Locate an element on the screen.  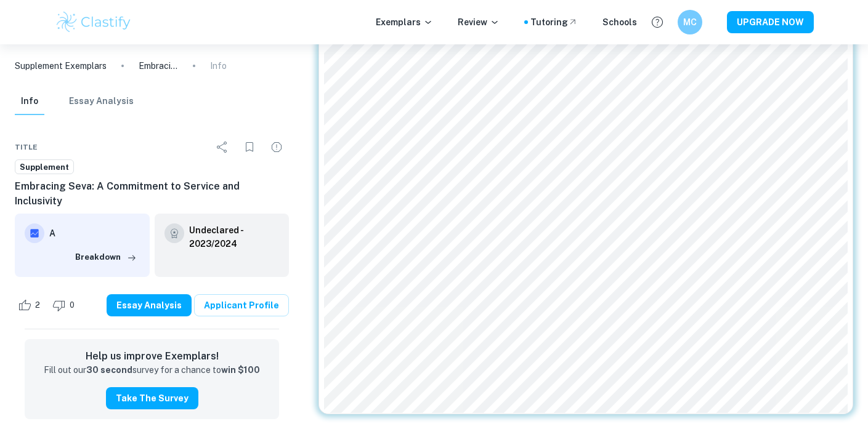
span: Title is located at coordinates (26, 148).